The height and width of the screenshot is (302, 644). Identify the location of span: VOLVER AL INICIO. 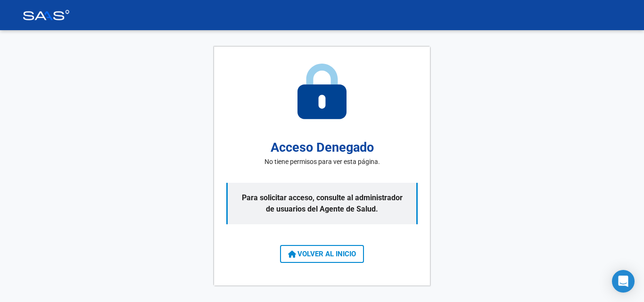
(322, 254).